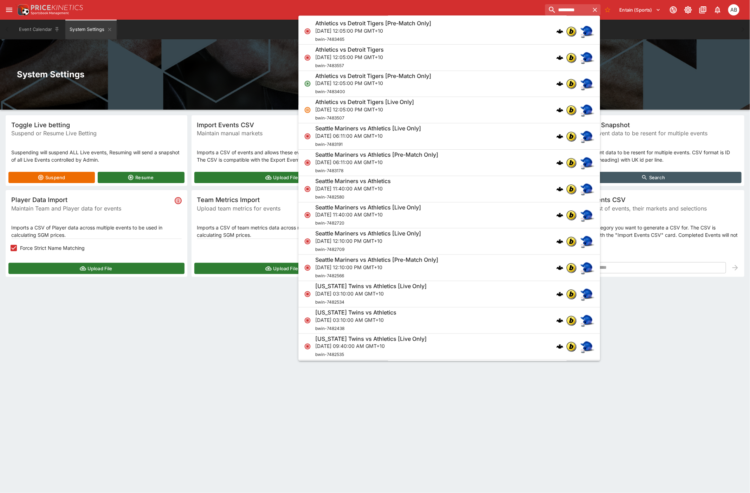 This screenshot has width=750, height=493. Describe the element at coordinates (277, 125) in the screenshot. I see `span: Import Events CSV` at that location.